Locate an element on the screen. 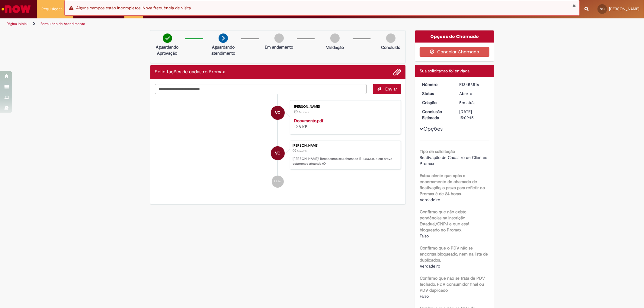 Image resolution: width=644 pixels, height=308 pixels. ul: Trilhas de página is located at coordinates (215, 24).